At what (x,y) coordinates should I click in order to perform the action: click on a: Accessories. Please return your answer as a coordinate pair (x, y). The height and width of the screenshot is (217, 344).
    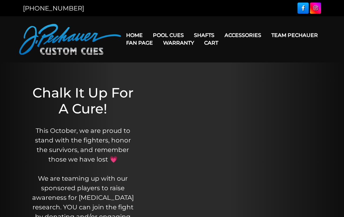
    Looking at the image, I should click on (243, 35).